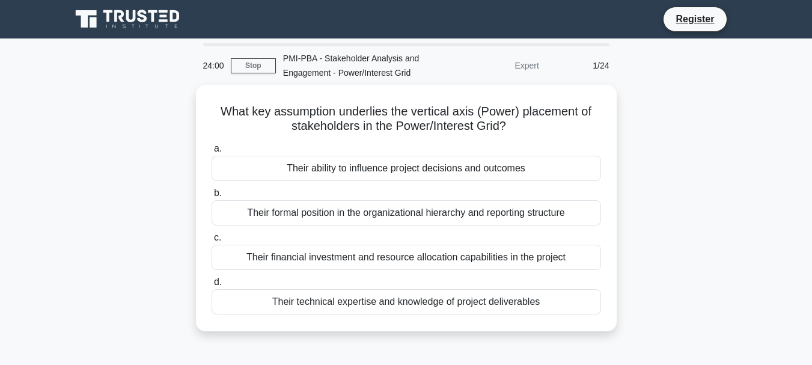 This screenshot has width=812, height=365. I want to click on span: d., so click(218, 281).